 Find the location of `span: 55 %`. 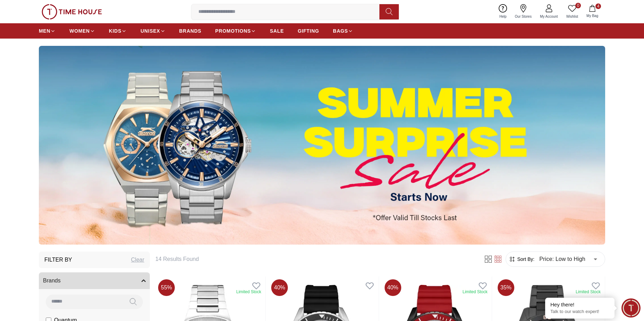

span: 55 % is located at coordinates (166, 288).